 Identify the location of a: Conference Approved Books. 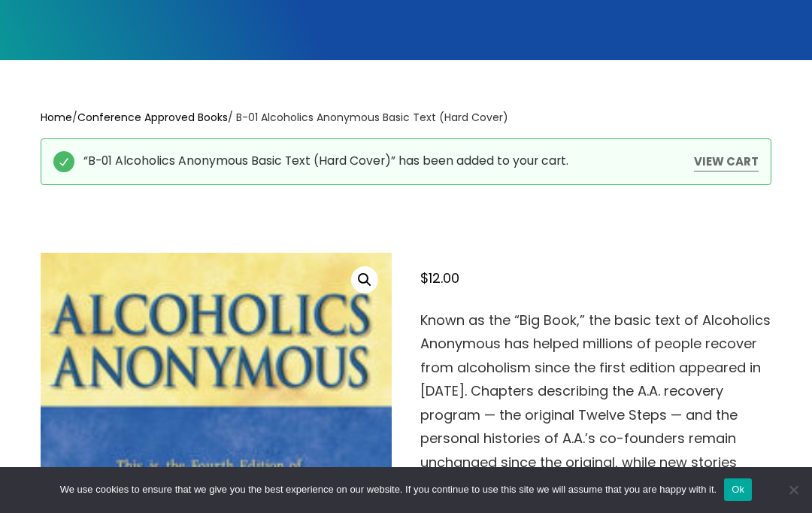
(152, 117).